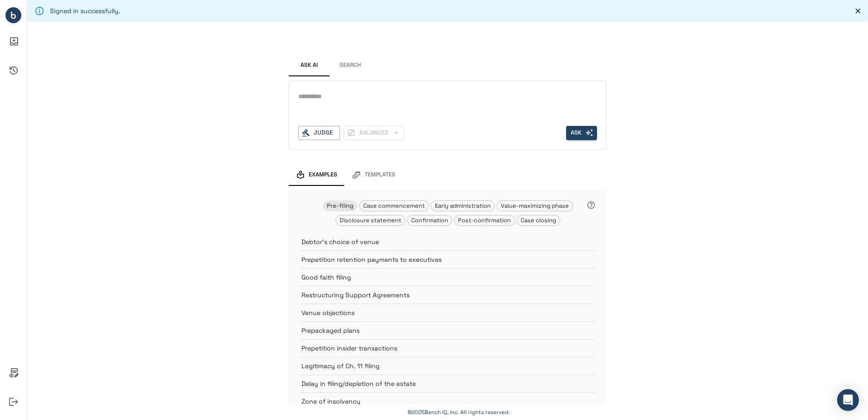 This screenshot has height=420, width=868. Describe the element at coordinates (340, 205) in the screenshot. I see `span: Pre-filing` at that location.